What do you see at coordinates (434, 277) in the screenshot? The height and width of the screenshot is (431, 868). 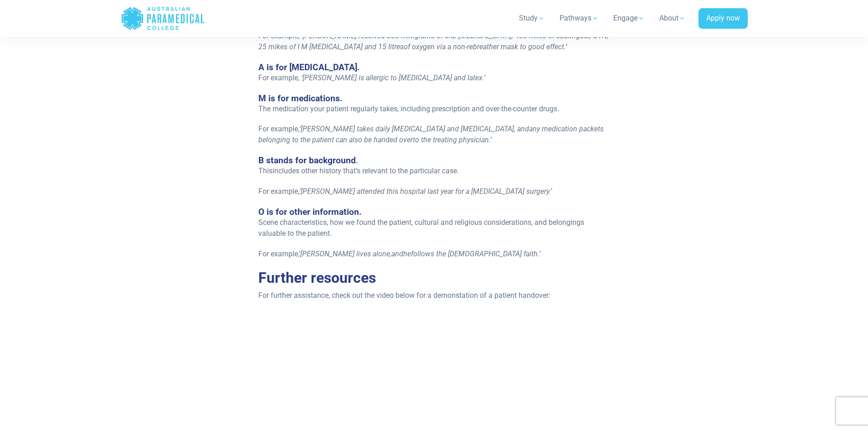 I see `h2: Further resources` at bounding box center [434, 277].